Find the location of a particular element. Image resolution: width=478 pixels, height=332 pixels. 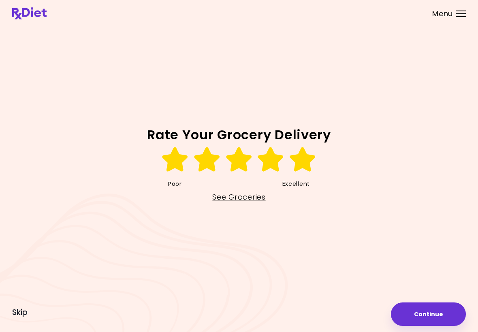

button: Skip is located at coordinates (20, 313).